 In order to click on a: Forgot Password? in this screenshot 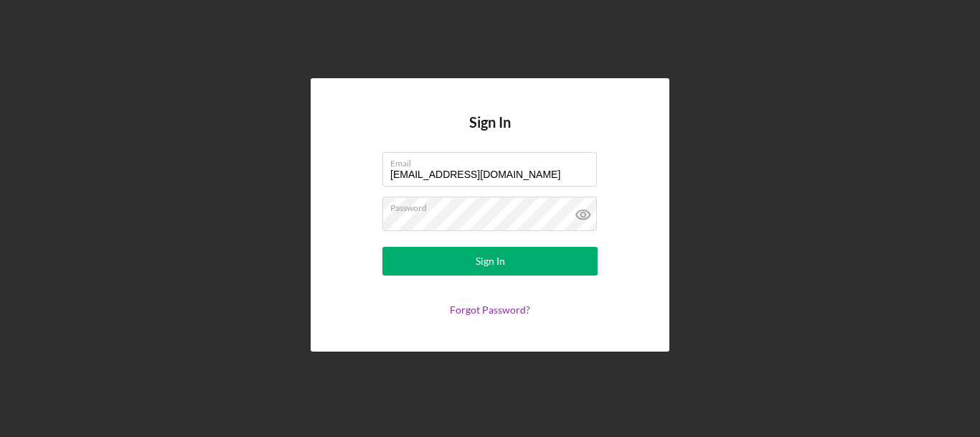, I will do `click(490, 309)`.